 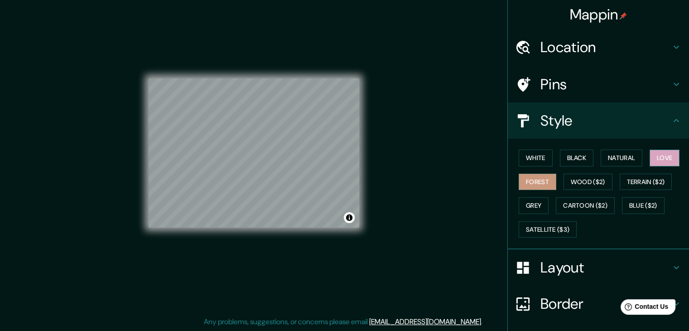 I want to click on button: Blue ($2), so click(x=644, y=205).